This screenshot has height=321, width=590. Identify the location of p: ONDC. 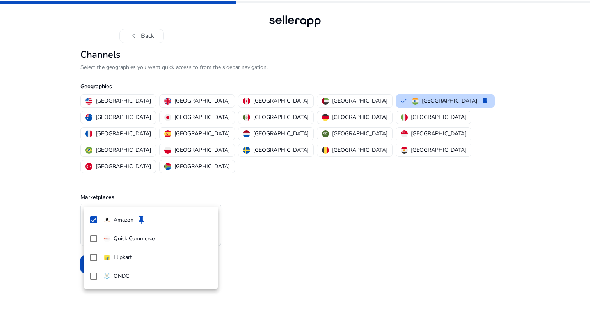
(121, 276).